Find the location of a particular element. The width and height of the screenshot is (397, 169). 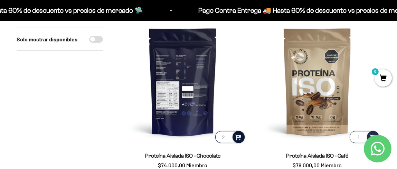

a: Proteína Aislada ISO - Café is located at coordinates (317, 156).